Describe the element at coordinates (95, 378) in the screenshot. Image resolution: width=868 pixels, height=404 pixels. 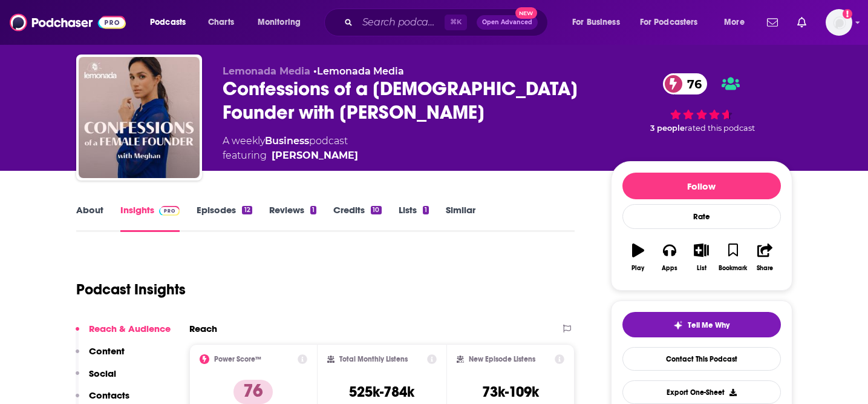
I see `button: Social` at that location.